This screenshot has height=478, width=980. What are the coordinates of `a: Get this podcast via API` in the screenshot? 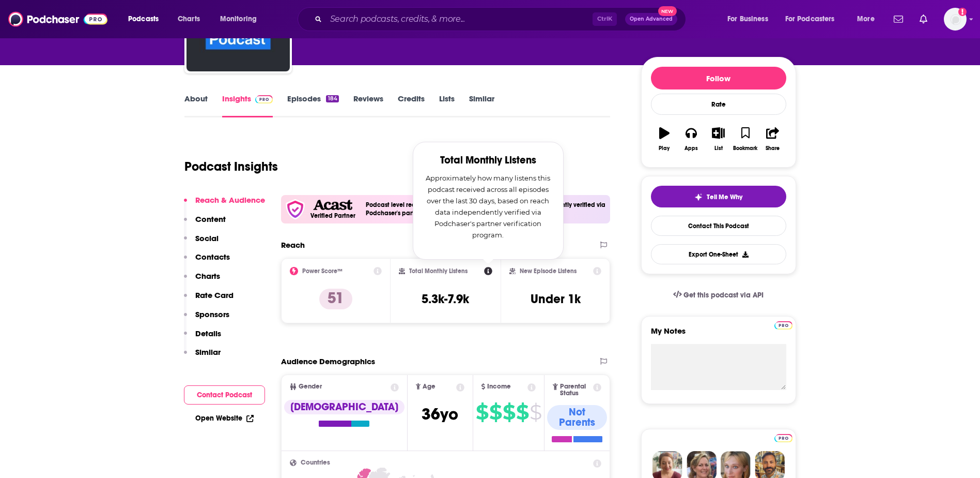 It's located at (719, 295).